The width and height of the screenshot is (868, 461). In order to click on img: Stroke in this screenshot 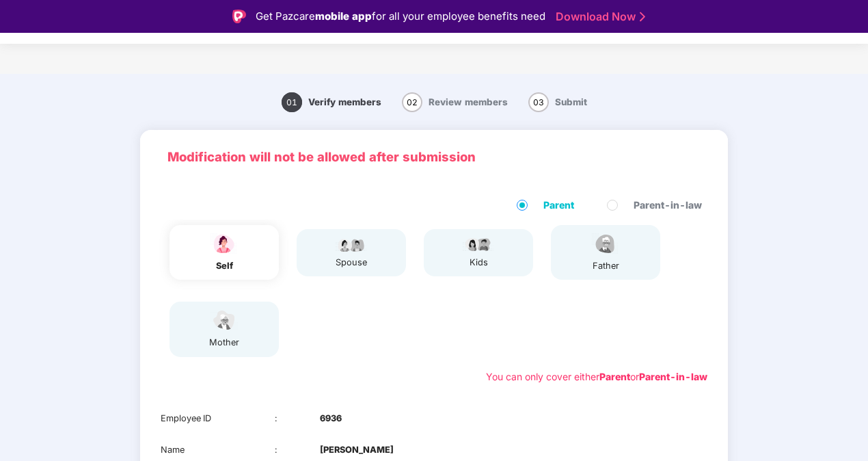, I will do `click(643, 16)`.